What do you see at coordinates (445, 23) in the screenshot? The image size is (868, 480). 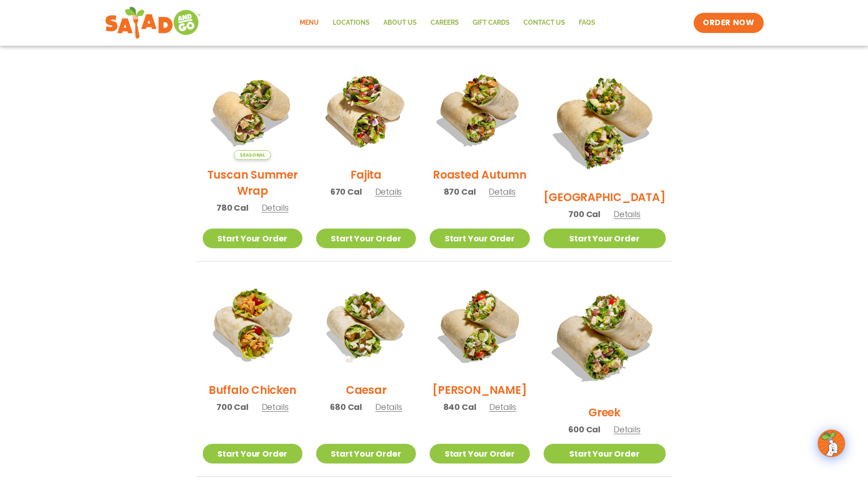 I see `a: Careers` at bounding box center [445, 23].